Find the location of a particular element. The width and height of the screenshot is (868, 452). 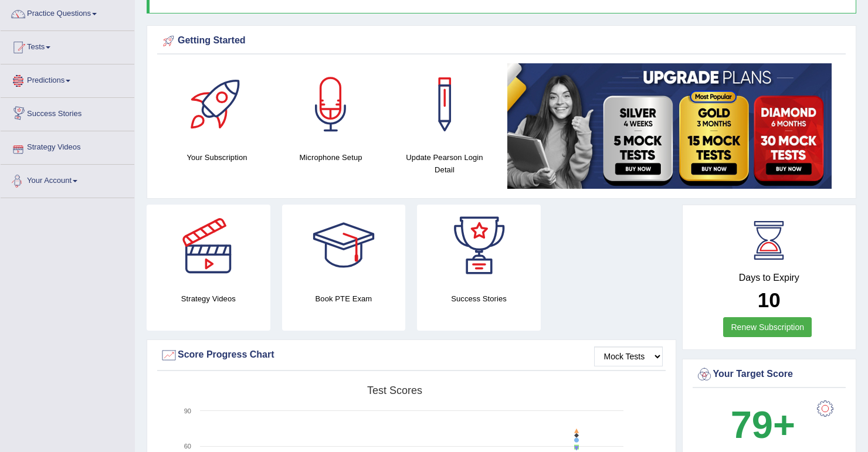

a: Your Account is located at coordinates (67, 180).